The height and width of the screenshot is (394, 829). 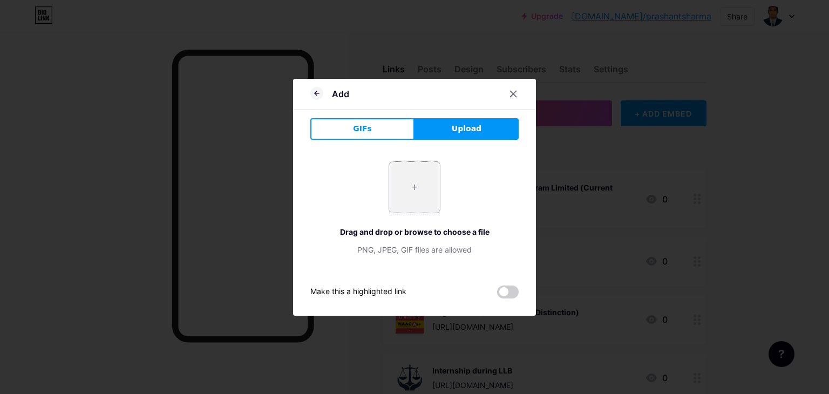 I want to click on span: GIFs, so click(x=362, y=128).